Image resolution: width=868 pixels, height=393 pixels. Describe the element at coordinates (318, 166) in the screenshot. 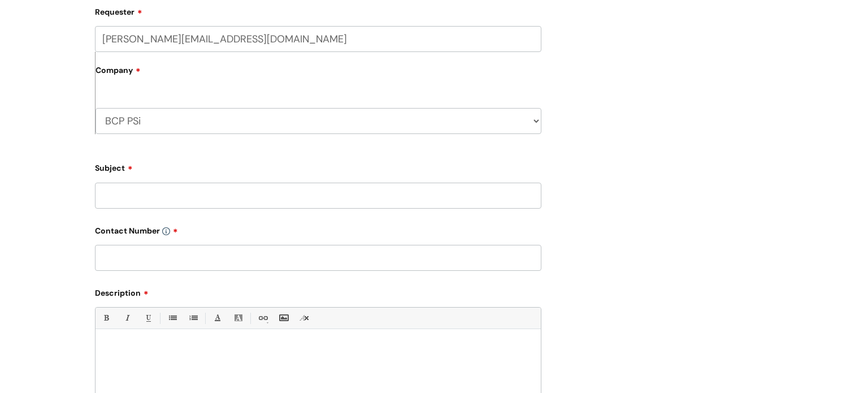

I see `label: Subject` at that location.